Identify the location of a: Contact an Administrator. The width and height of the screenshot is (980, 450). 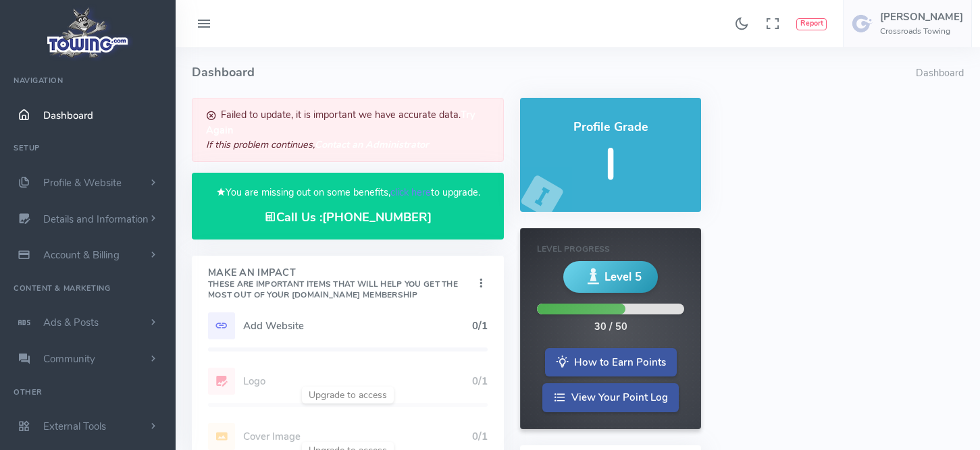
(372, 144).